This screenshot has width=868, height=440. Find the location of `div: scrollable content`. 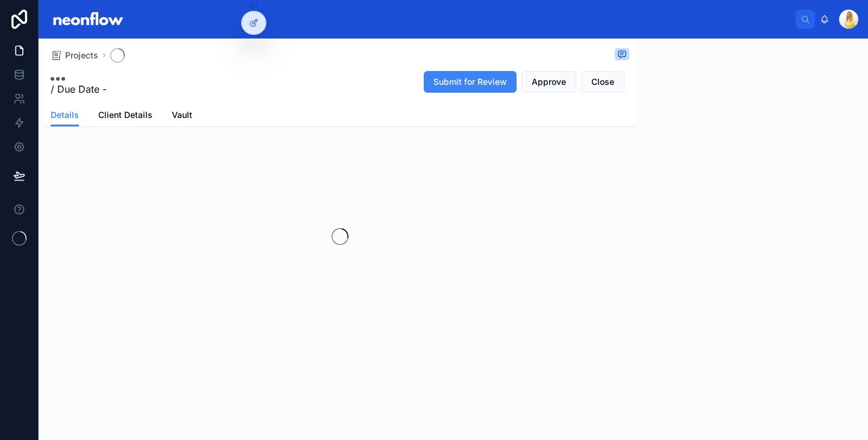

div: scrollable content is located at coordinates (466, 19).